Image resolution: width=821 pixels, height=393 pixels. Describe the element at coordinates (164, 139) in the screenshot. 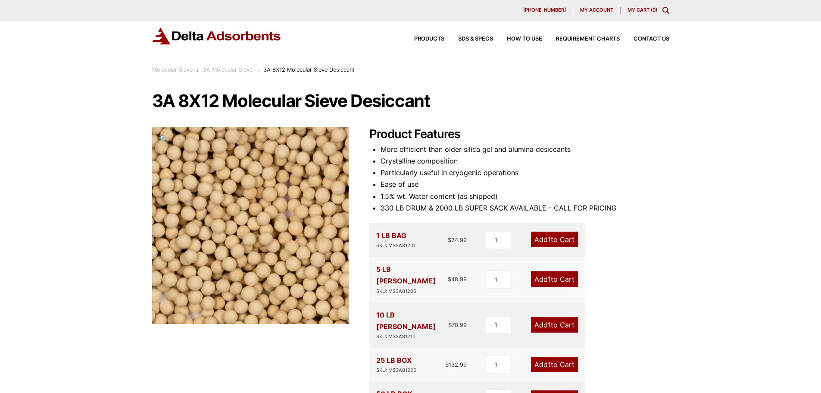

I see `a: View full-screen image gallery` at that location.